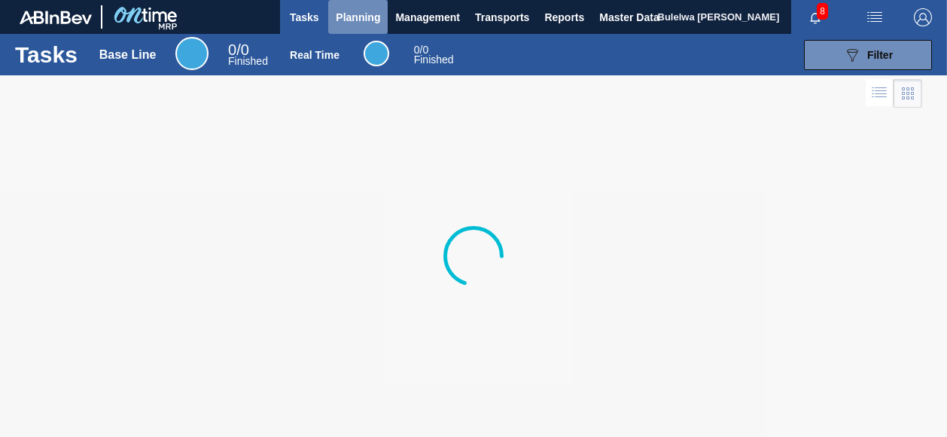  What do you see at coordinates (880, 55) in the screenshot?
I see `span: Filter` at bounding box center [880, 55].